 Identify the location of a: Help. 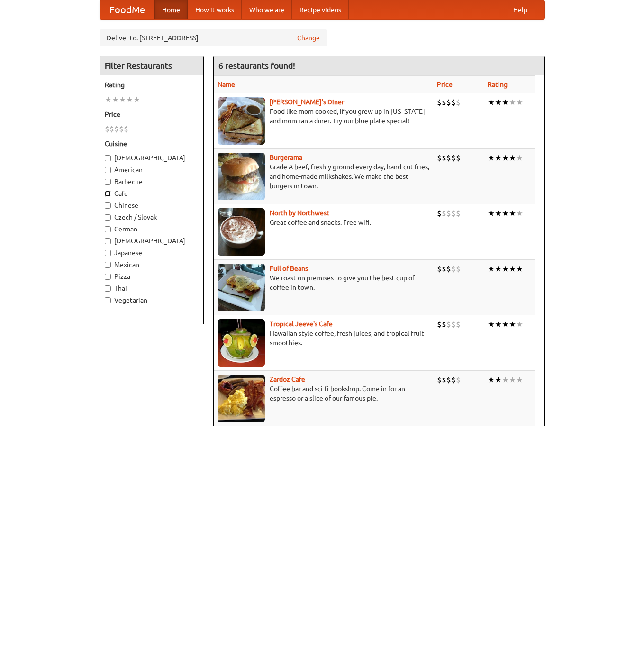
(521, 10).